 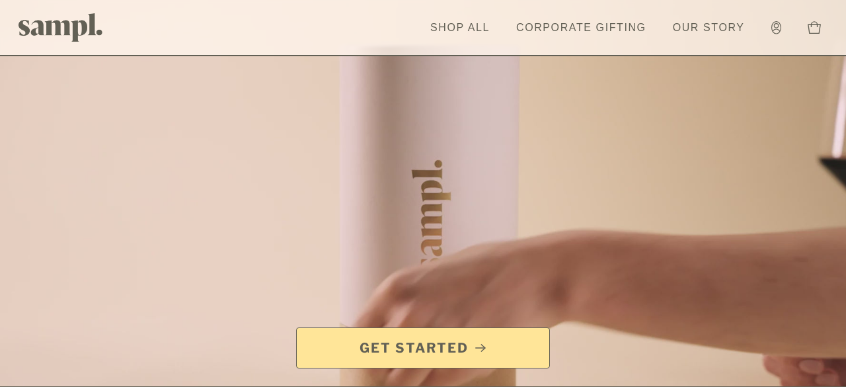 What do you see at coordinates (423, 348) in the screenshot?
I see `a: Get Started` at bounding box center [423, 348].